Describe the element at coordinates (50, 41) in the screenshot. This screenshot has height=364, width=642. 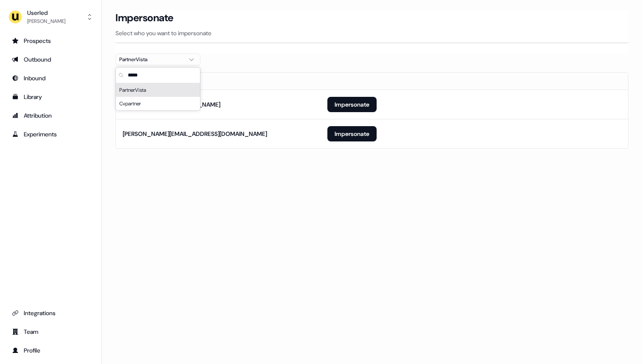
I see `a: Go to prospects` at that location.